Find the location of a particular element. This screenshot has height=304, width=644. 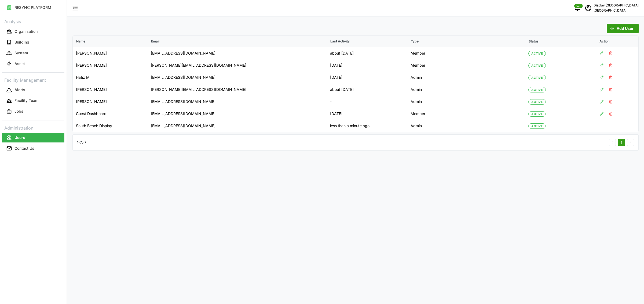

p: Jobs is located at coordinates (19, 111).